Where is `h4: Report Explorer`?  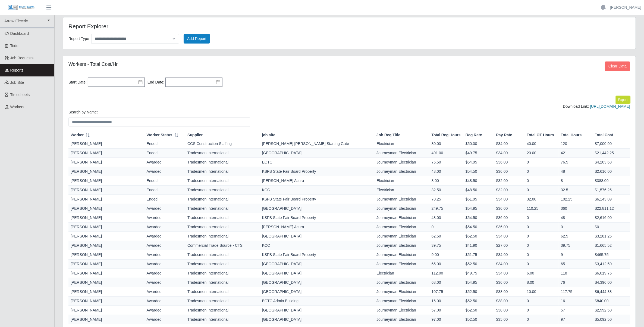
h4: Report Explorer is located at coordinates (183, 26).